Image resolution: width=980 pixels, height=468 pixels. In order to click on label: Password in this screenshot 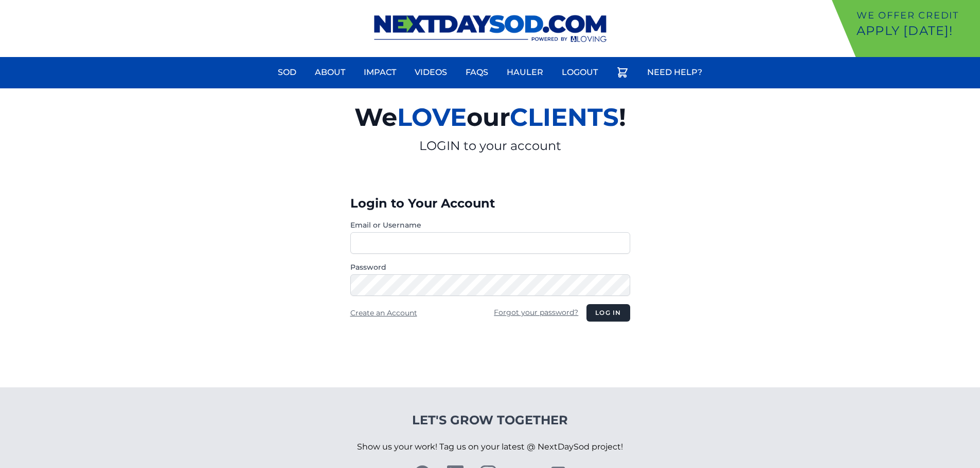, I will do `click(490, 267)`.